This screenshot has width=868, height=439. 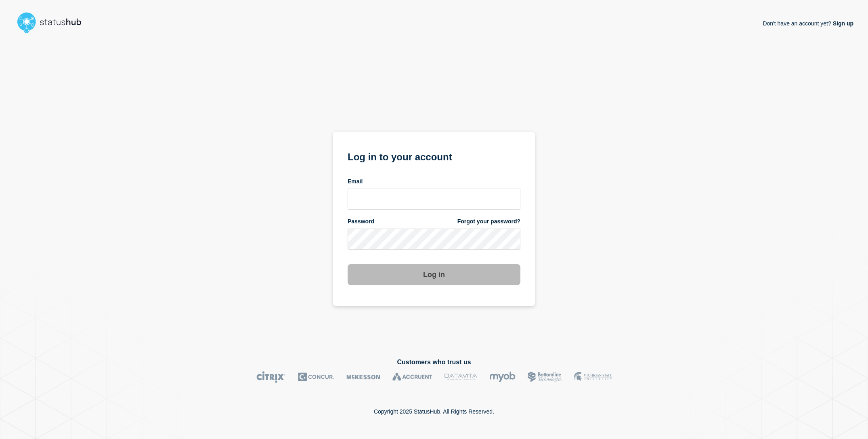 I want to click on img: StatusHub logo, so click(x=53, y=22).